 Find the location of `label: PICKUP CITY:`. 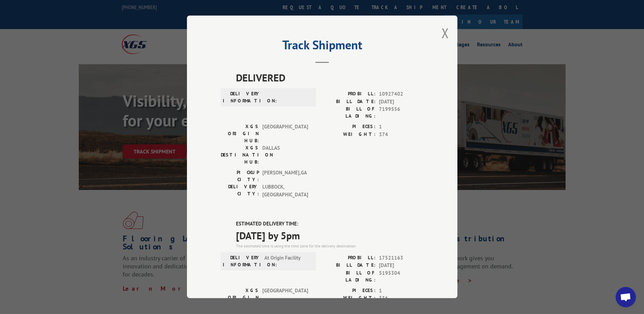

label: PICKUP CITY: is located at coordinates (240, 176).